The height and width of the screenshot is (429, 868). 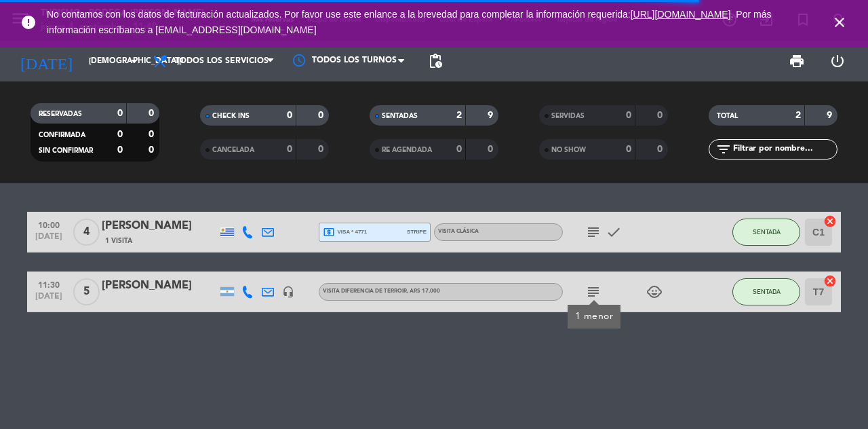 I want to click on span: CANCELADA, so click(x=233, y=150).